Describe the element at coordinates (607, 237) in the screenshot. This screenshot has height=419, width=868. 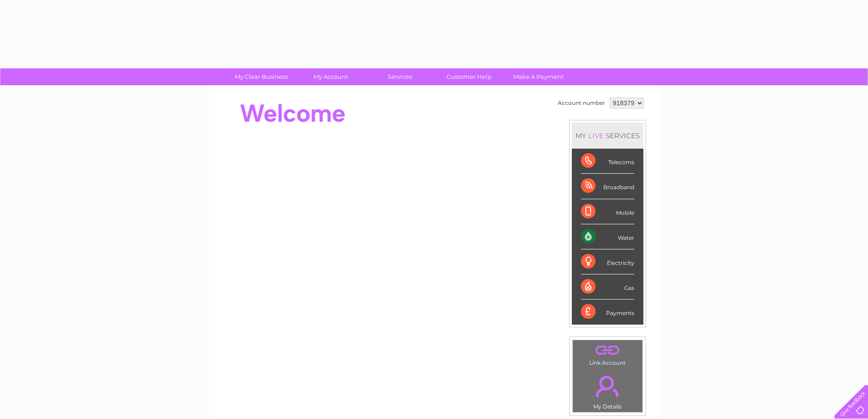
I see `div: Water` at that location.